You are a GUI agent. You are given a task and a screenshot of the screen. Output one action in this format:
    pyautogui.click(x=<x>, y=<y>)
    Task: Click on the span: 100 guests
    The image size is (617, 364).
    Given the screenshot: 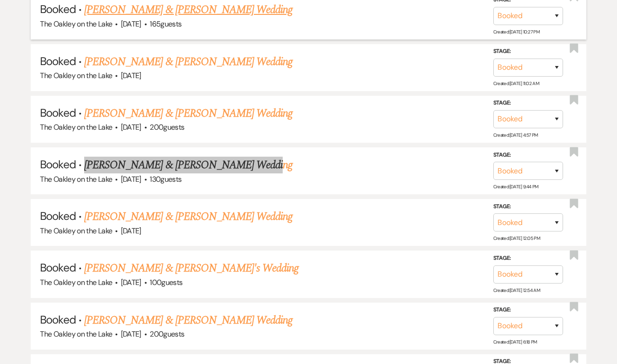 What is the action you would take?
    pyautogui.click(x=166, y=282)
    